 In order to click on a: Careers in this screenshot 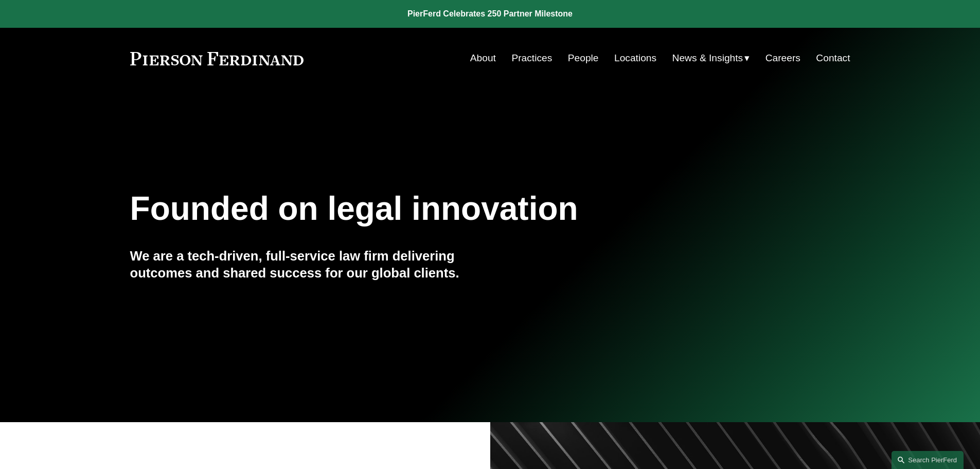, I will do `click(783, 58)`.